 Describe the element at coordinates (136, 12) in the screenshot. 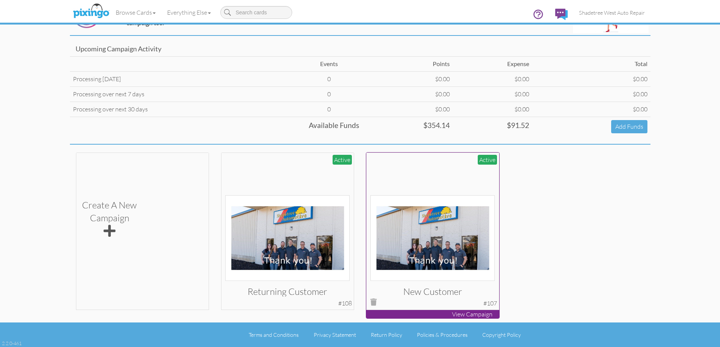

I see `a: Browse Cards` at that location.